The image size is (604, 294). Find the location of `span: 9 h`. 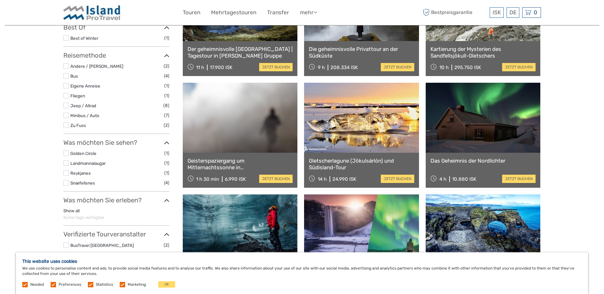

span: 9 h is located at coordinates (321, 67).